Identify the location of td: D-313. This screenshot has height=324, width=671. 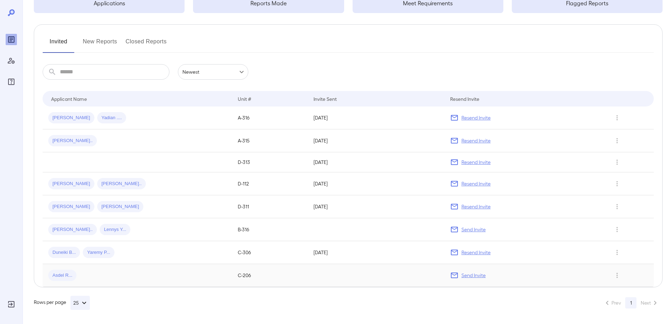
(270, 162).